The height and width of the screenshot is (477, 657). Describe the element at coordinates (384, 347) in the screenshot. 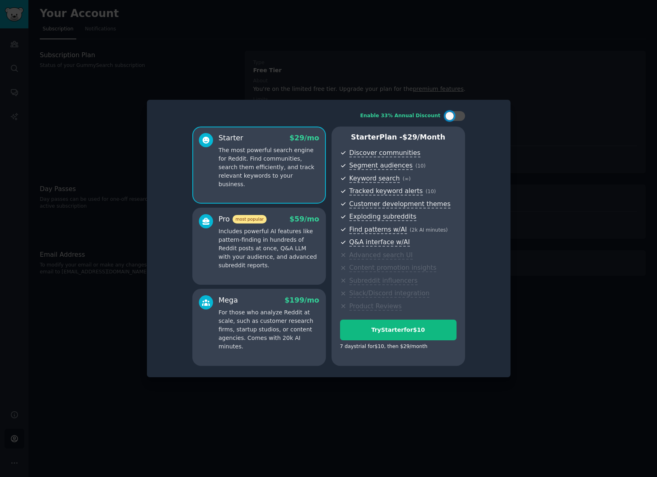

I see `div: 7 days trial for $10 , then $ 29 /month` at that location.